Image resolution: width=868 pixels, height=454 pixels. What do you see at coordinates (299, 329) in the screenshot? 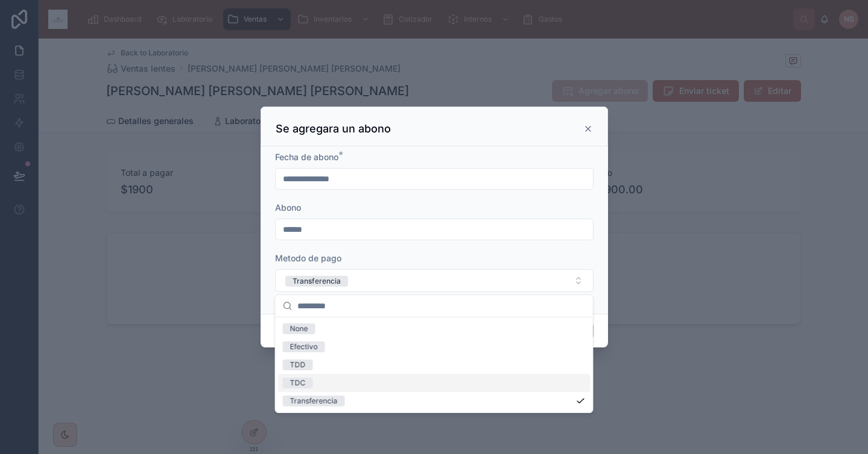
I see `div: None` at bounding box center [299, 329].